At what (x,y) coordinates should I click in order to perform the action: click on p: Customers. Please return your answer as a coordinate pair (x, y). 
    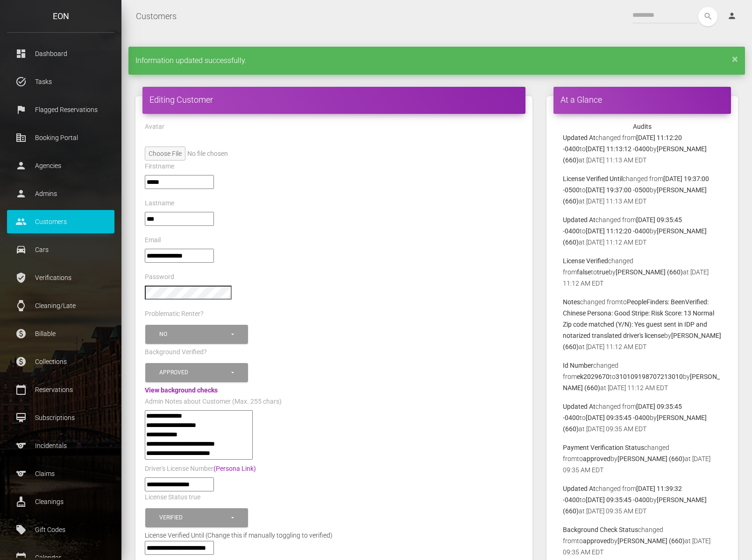
    Looking at the image, I should click on (61, 222).